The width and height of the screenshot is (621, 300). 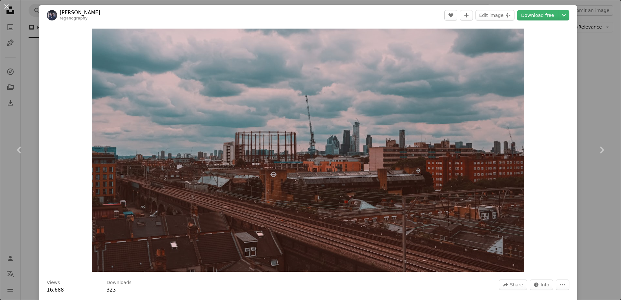 What do you see at coordinates (53, 283) in the screenshot?
I see `h3: Views` at bounding box center [53, 283].